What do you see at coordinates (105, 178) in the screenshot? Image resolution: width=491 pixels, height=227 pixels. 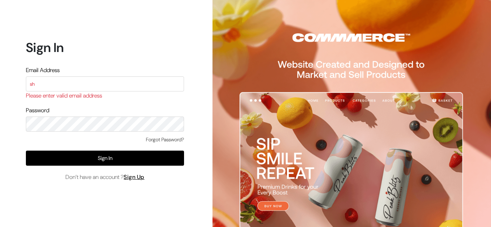 I see `span: Don’t have an account ?` at bounding box center [105, 178].